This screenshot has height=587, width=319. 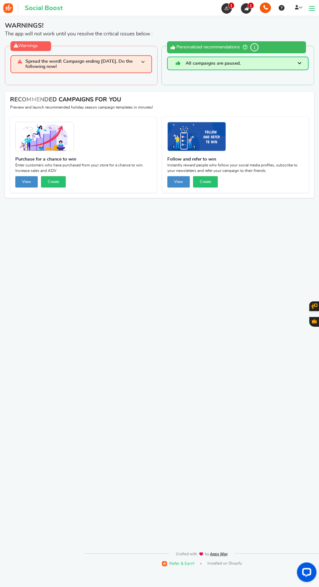 I want to click on span: Gratisfaction, so click(x=314, y=321).